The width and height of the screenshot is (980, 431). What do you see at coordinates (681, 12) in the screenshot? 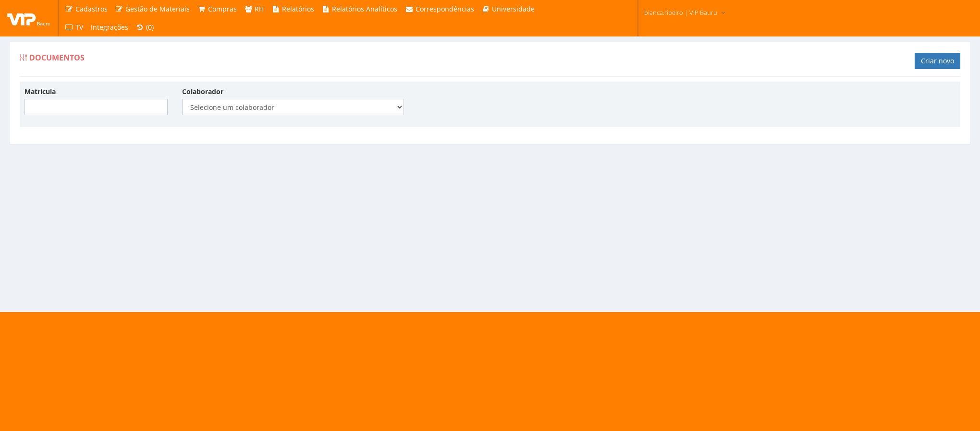
I see `span: bianca.ribeiro | VIP Bauru` at bounding box center [681, 12].